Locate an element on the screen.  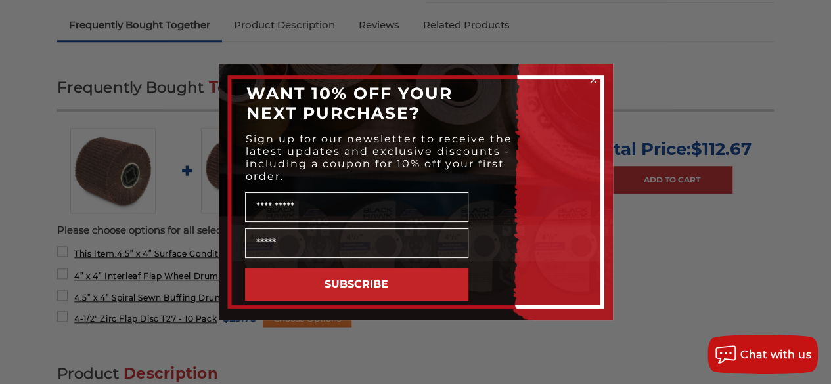
span: WANT 10% OFF YOUR NEXT PURCHASE? is located at coordinates (349, 103).